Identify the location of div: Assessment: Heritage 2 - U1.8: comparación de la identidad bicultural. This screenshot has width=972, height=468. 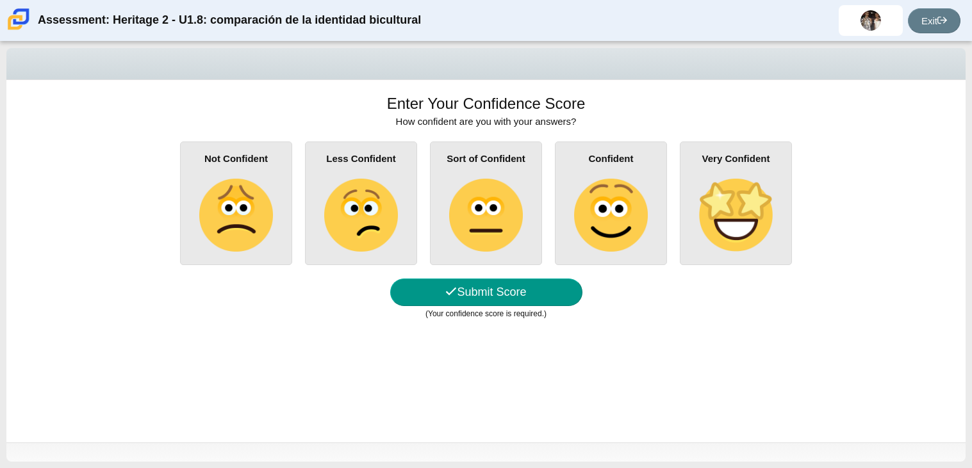
(229, 21).